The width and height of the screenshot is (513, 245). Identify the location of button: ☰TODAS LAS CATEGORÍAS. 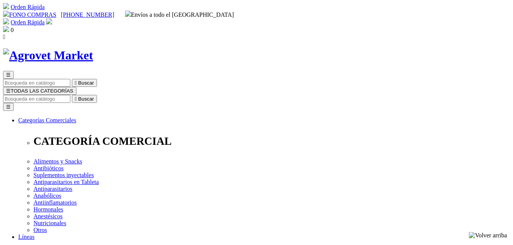
(40, 91).